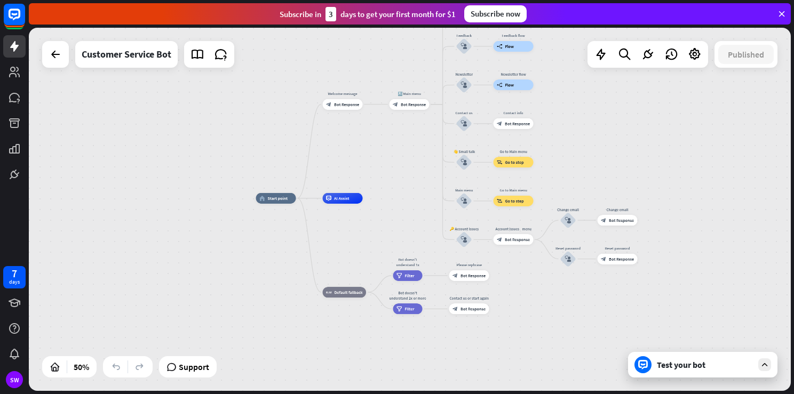 This screenshot has width=794, height=394. Describe the element at coordinates (409, 94) in the screenshot. I see `div: 🔙 Main menu` at that location.